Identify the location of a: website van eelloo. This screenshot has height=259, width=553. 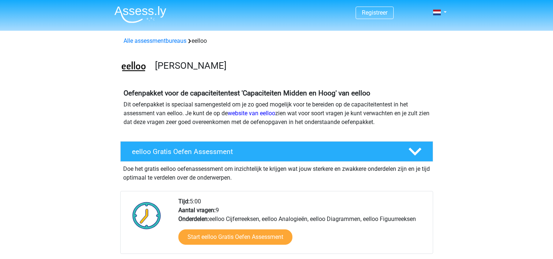
(251, 113).